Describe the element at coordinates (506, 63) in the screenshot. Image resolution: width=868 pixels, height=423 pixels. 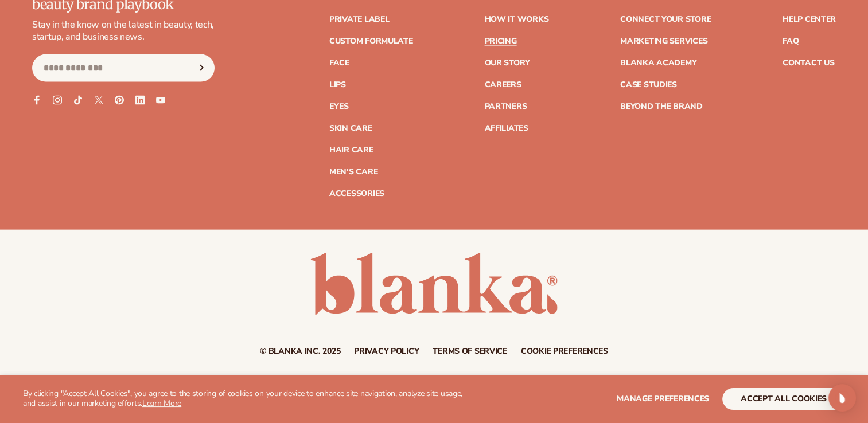
I see `a: Our Story` at that location.